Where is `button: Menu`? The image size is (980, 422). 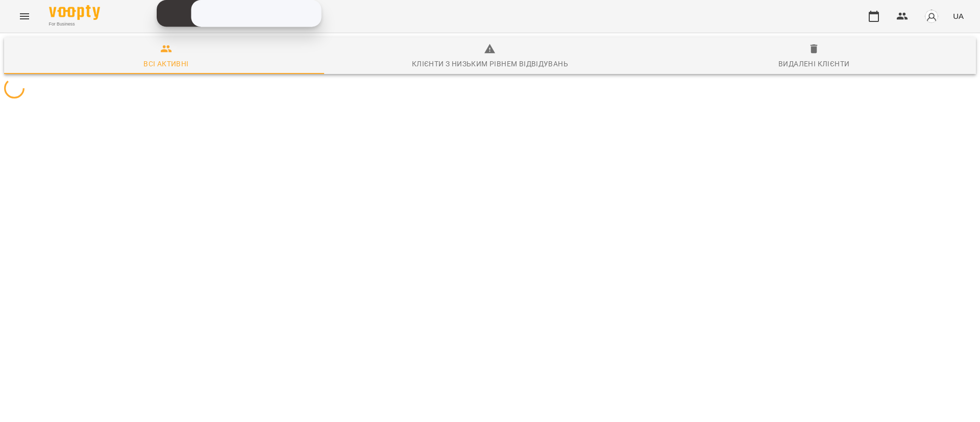
button: Menu is located at coordinates (24, 16).